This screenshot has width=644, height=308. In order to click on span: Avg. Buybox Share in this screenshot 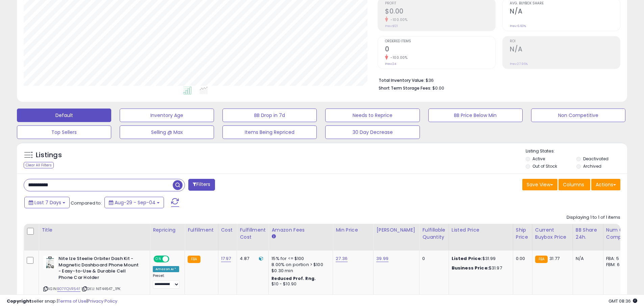, I will do `click(565, 3)`.